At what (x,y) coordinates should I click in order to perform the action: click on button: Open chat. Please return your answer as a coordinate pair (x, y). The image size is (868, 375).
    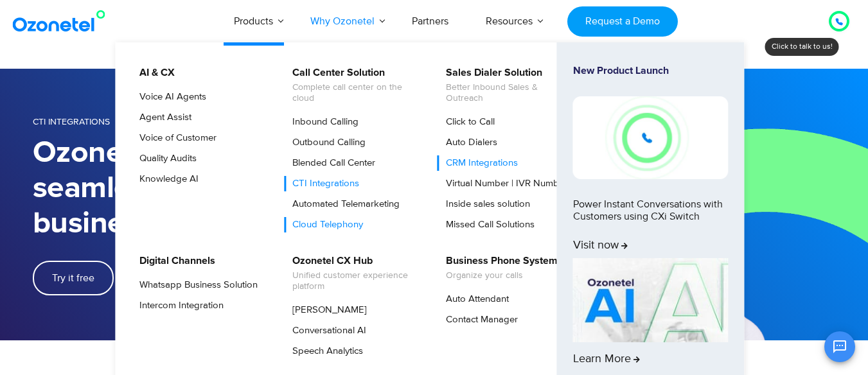
    Looking at the image, I should click on (839, 347).